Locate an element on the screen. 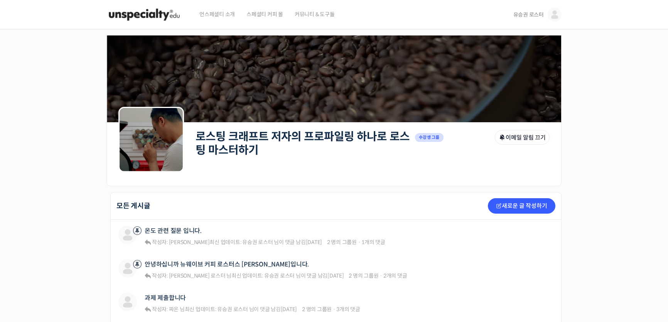  img: Group logo of 로스팅 크래프트 저자의 프로파일링 하나로 로스팅 마스터하기 is located at coordinates (151, 140).